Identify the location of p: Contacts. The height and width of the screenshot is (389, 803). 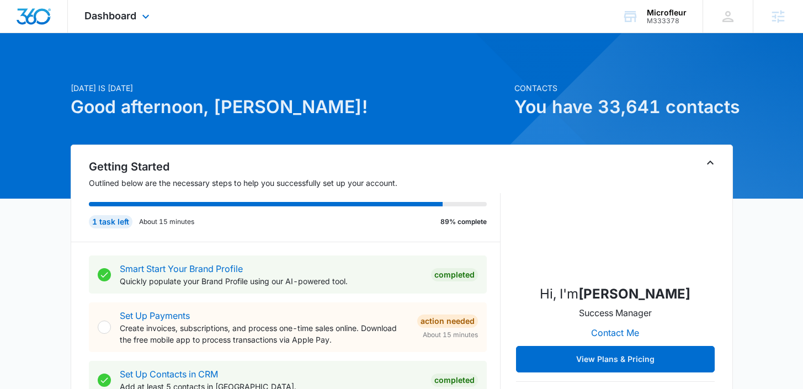
(624, 88).